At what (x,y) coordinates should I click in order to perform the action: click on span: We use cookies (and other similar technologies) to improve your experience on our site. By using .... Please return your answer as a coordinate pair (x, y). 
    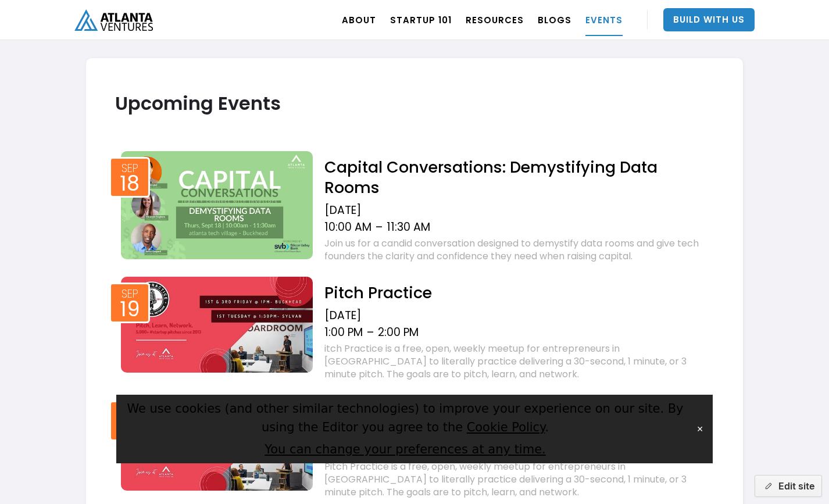
    Looking at the image, I should click on (405, 418).